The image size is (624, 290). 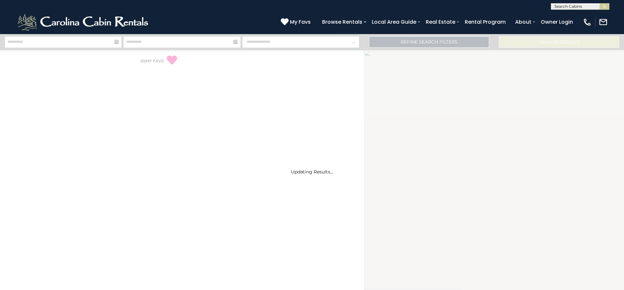 What do you see at coordinates (83, 22) in the screenshot?
I see `img: White-1-2.png` at bounding box center [83, 22].